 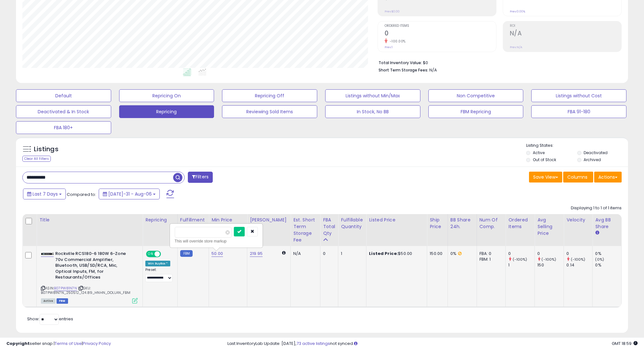 I want to click on small: FBM, so click(x=186, y=253).